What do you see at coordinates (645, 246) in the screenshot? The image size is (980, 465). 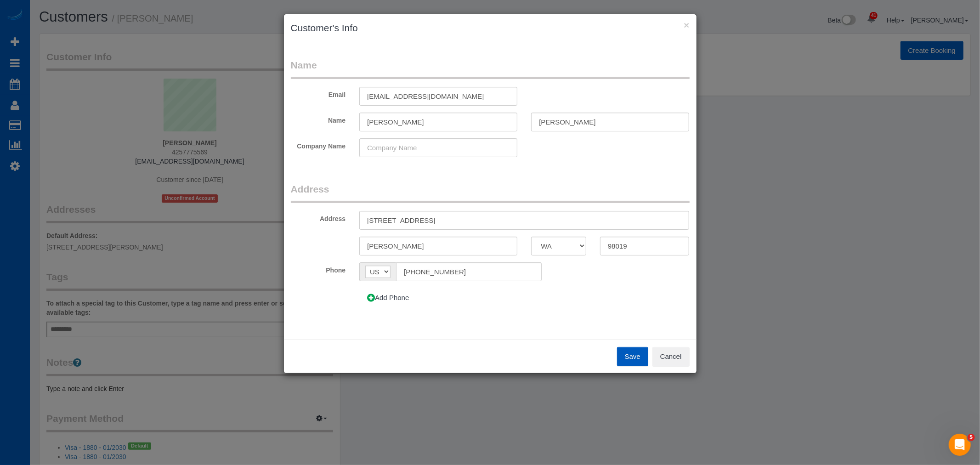 I see `input: Zip Code` at bounding box center [645, 246].